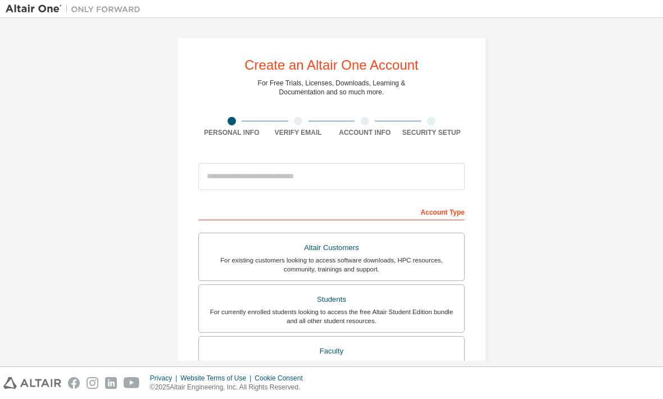  Describe the element at coordinates (332, 65) in the screenshot. I see `div: Create an Altair One Account` at that location.